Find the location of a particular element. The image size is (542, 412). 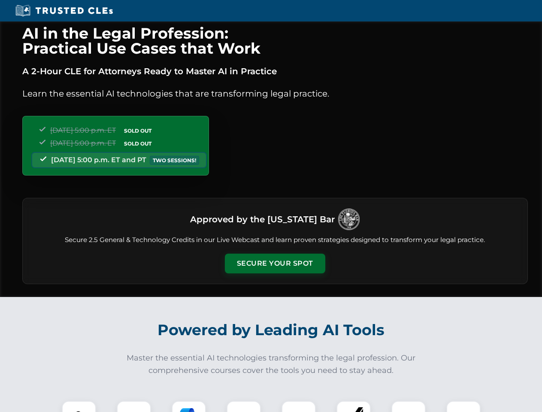

p: A 2-Hour CLE for Attorneys Ready to Master AI in Practice is located at coordinates (275, 71).